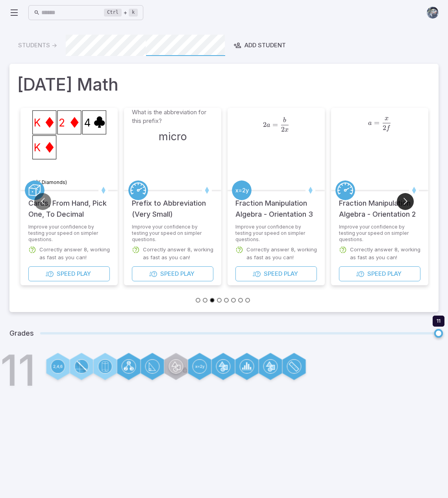 This screenshot has height=498, width=448. What do you see at coordinates (406, 201) in the screenshot?
I see `button: Go to next slide` at bounding box center [406, 201].